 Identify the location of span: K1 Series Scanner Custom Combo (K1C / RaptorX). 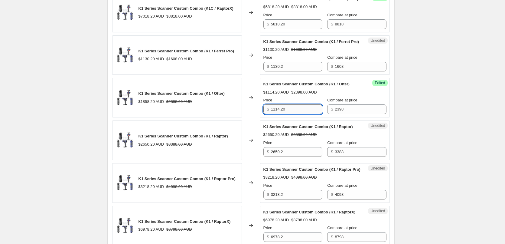
(186, 8).